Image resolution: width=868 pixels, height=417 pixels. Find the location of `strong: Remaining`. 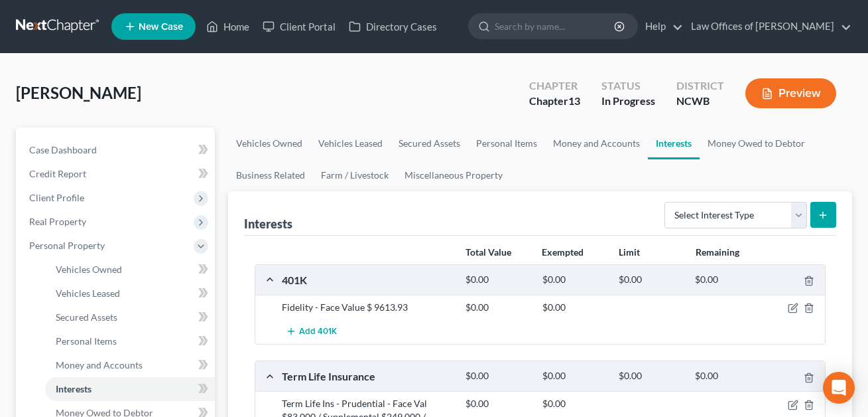

strong: Remaining is located at coordinates (718, 251).